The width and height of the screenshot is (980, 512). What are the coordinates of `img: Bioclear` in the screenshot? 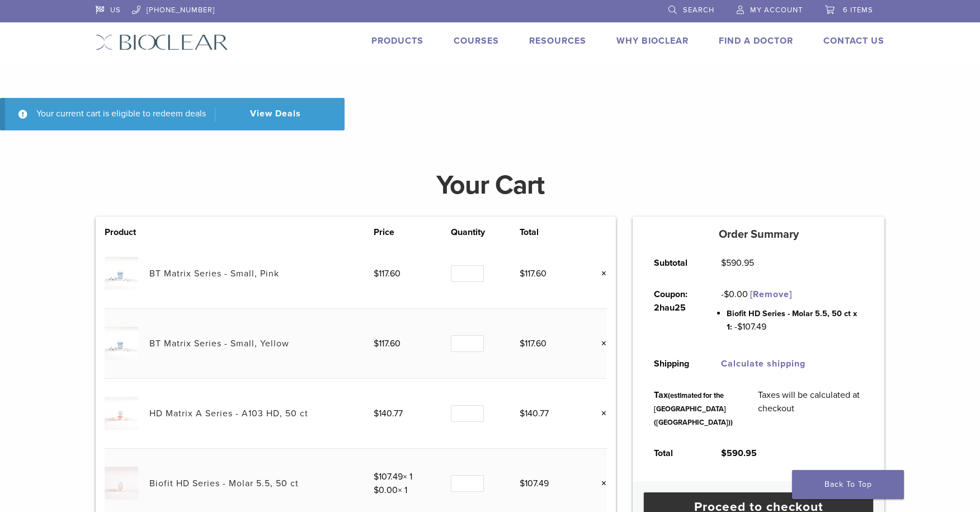 It's located at (161, 42).